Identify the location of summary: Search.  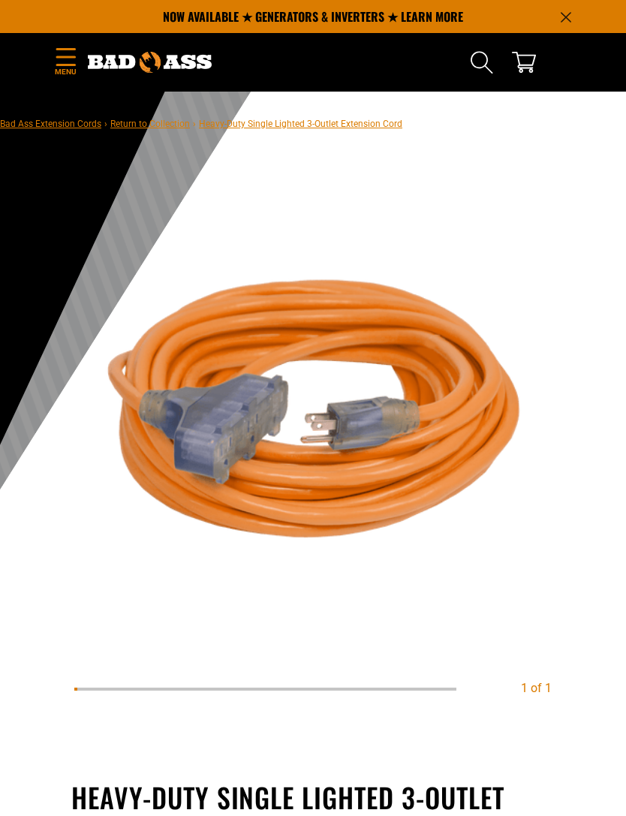
(482, 62).